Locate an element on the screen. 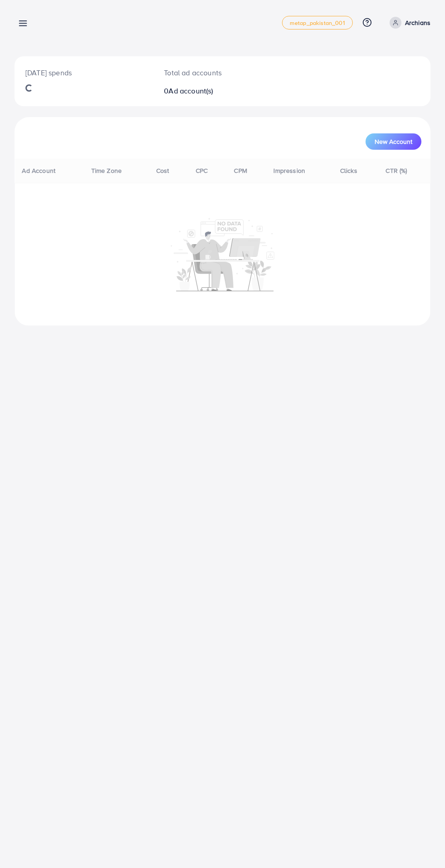 The width and height of the screenshot is (445, 868). span: Ad account(s) is located at coordinates (191, 91).